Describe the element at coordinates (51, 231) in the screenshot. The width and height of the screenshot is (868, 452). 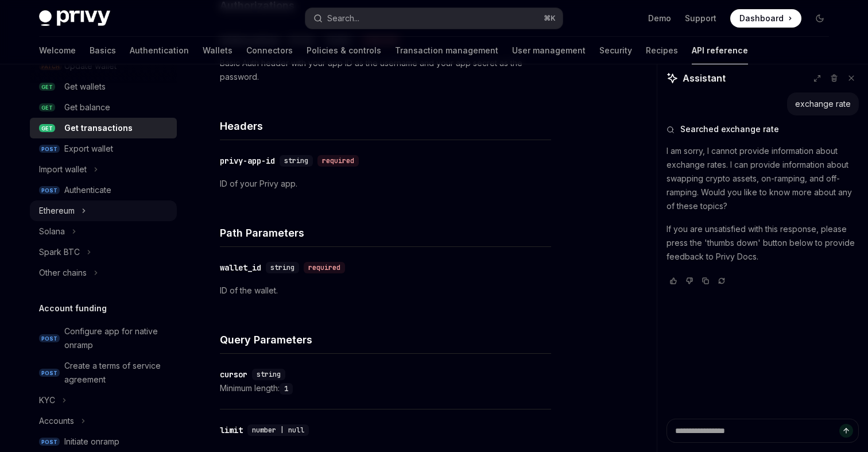
I see `div: Solana` at that location.